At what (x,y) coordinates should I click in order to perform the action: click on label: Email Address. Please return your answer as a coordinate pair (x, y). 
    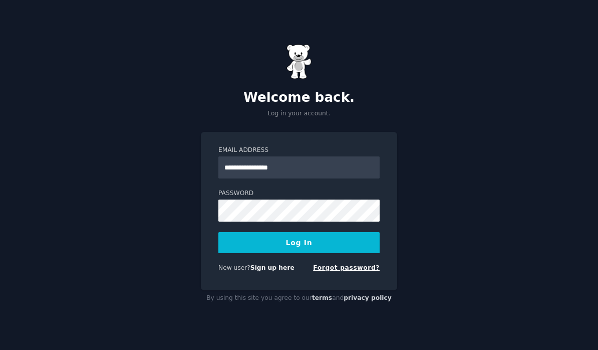
    Looking at the image, I should click on (299, 150).